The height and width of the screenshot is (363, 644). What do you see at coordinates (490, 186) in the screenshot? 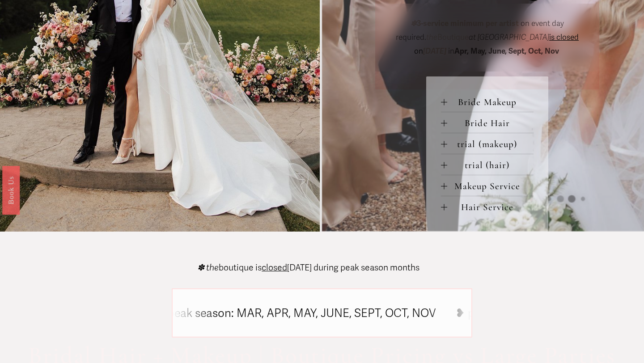
I see `span: Makeup Service` at bounding box center [490, 186].